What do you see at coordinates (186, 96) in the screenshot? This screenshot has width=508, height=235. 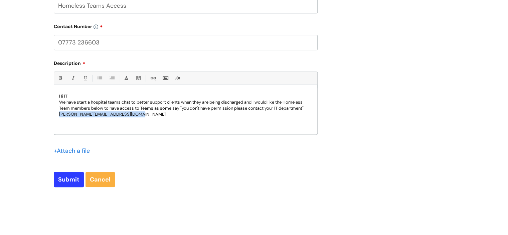 I see `p: Hi IT` at bounding box center [186, 96].